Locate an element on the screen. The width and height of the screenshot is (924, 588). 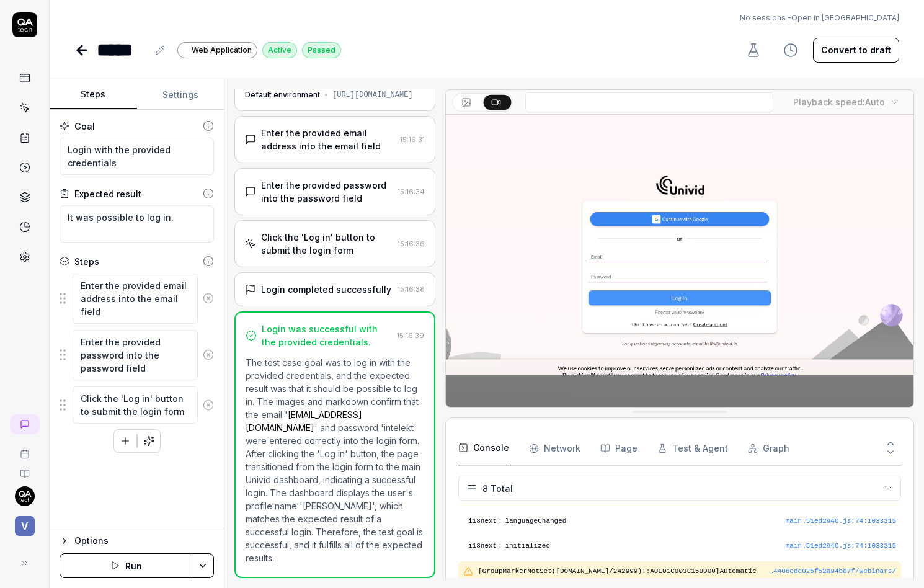
time: 15:16:34 is located at coordinates (411, 191).